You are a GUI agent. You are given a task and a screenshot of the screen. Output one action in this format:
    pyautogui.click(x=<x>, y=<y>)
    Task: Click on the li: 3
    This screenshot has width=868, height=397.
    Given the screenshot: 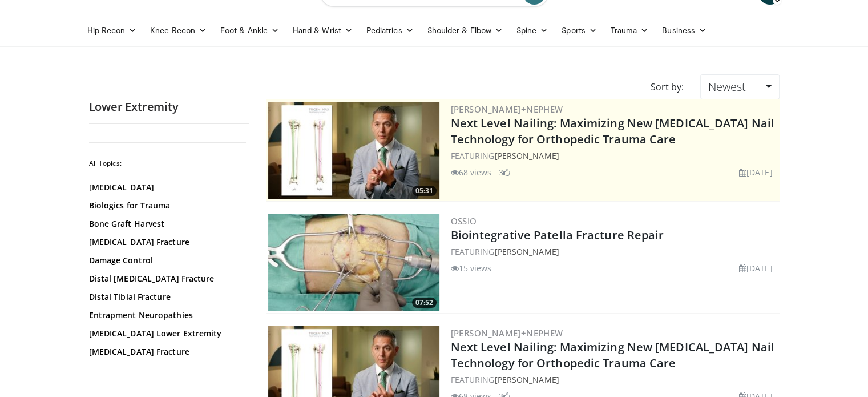 What is the action you would take?
    pyautogui.click(x=505, y=171)
    